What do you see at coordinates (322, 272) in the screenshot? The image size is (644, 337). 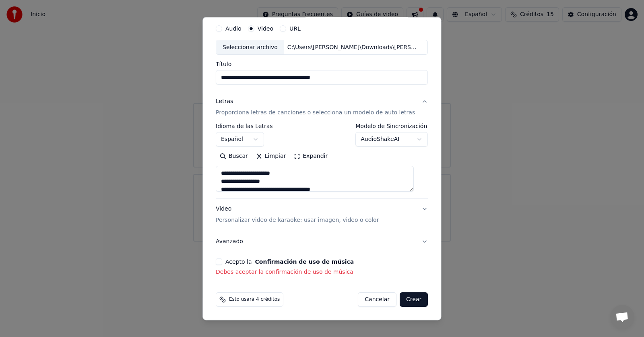 I see `p: Debes aceptar la confirmación de uso de música` at bounding box center [322, 272].